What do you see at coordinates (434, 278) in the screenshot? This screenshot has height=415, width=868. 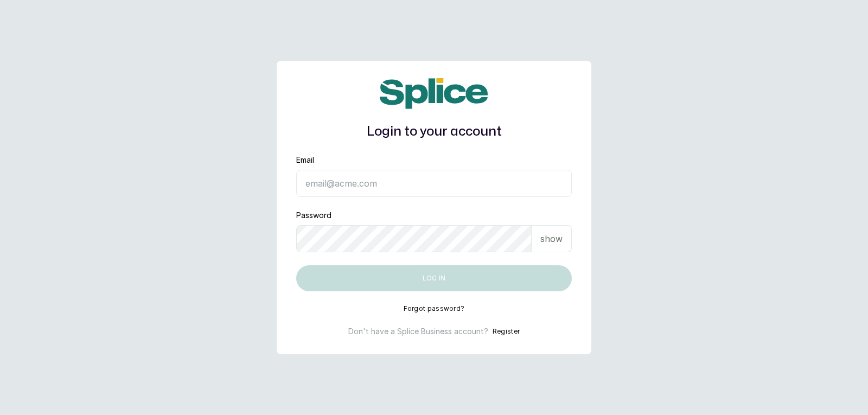 I see `button: Log in` at bounding box center [434, 278].